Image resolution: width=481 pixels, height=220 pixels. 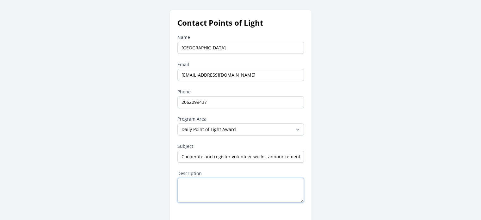 What do you see at coordinates (241, 119) in the screenshot?
I see `label: Program Area` at bounding box center [241, 119].